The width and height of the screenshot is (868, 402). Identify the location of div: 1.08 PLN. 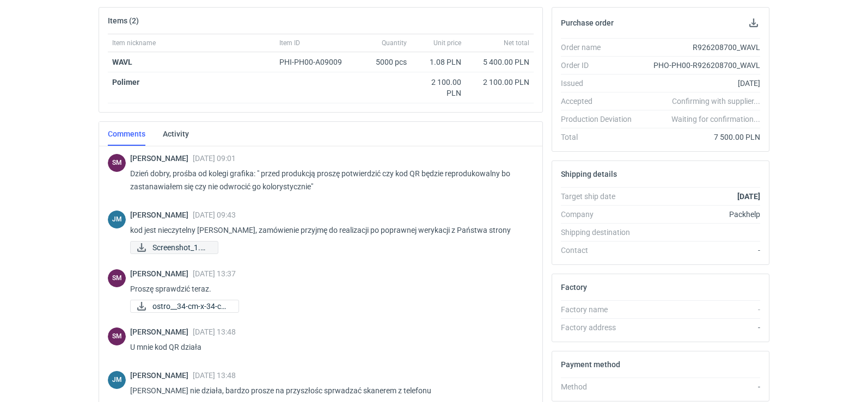
(439, 62).